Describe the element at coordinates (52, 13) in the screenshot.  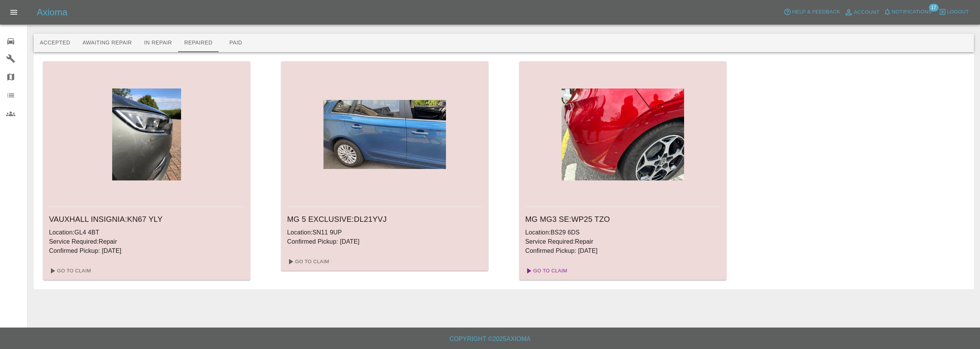
I see `h5: Axioma` at that location.